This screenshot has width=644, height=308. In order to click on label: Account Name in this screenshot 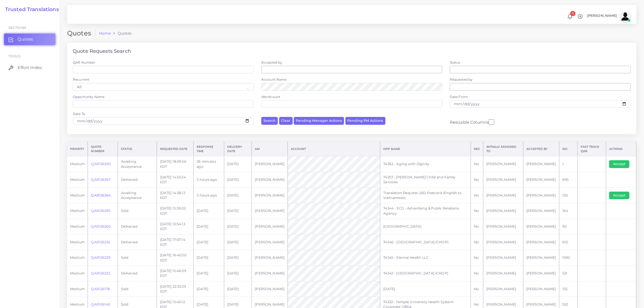, I will do `click(274, 80)`.